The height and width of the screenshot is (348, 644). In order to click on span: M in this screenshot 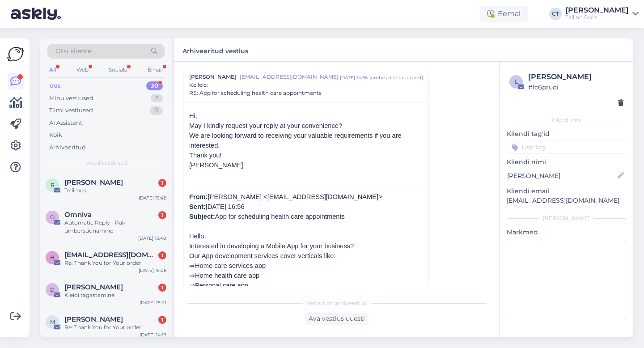, I will do `click(52, 321)`.